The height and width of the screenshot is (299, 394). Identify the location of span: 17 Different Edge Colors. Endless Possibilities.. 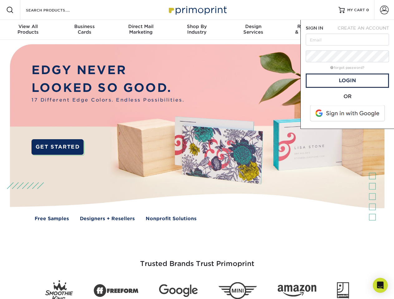
(108, 100).